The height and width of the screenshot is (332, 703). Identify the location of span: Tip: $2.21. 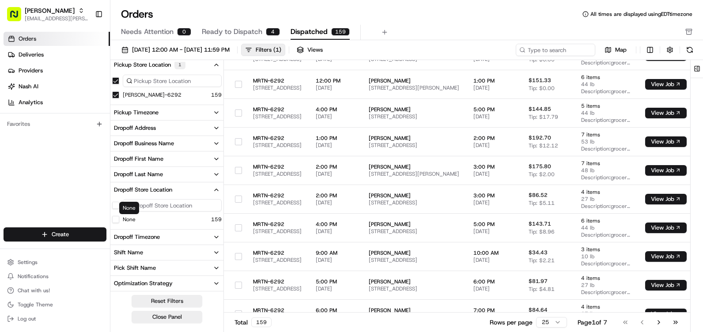
(542, 261).